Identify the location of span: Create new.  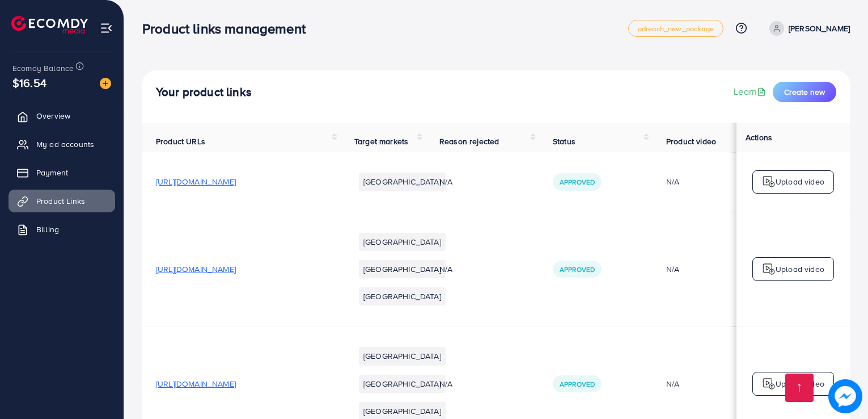
(805, 92).